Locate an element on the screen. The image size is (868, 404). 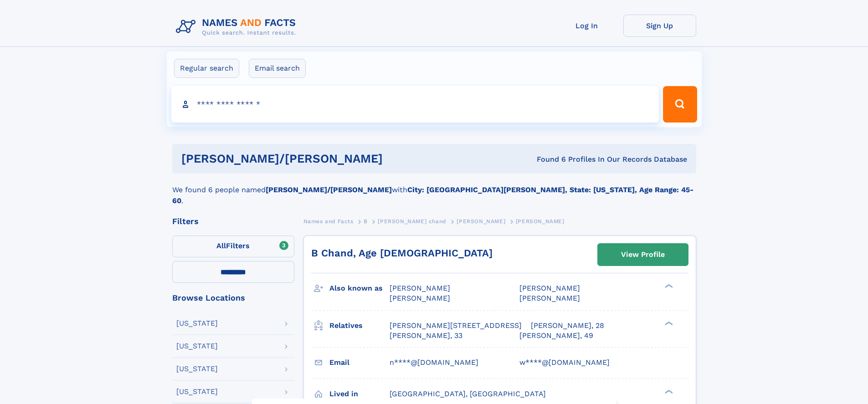
a: Log In is located at coordinates (587, 25).